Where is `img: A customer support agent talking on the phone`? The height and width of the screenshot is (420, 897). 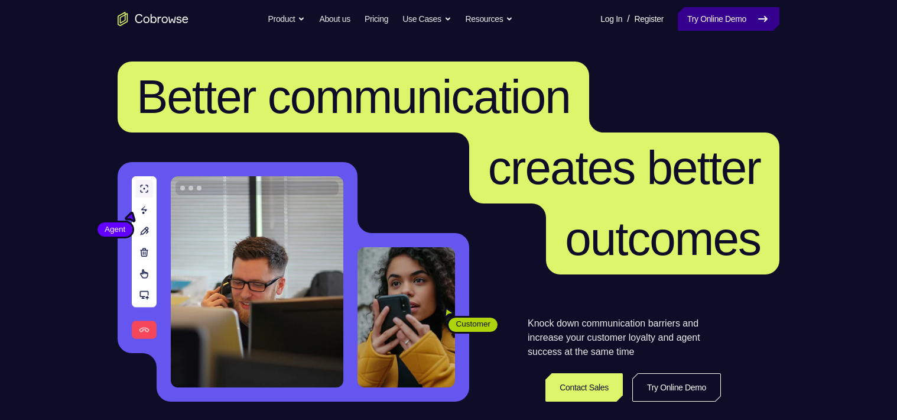 img: A customer support agent talking on the phone is located at coordinates (257, 281).